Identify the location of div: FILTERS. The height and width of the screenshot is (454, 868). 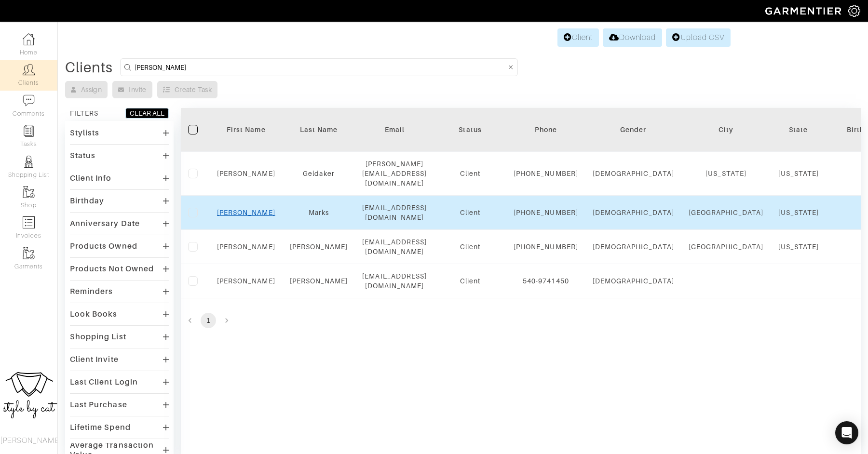
(84, 114).